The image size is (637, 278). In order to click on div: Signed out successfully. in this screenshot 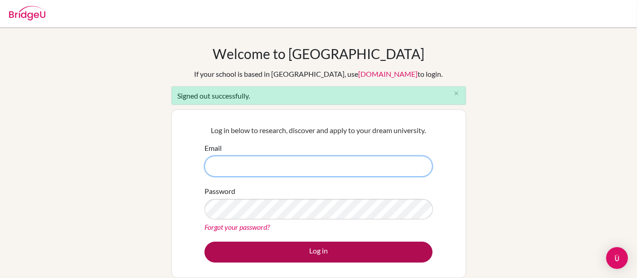, I will do `click(319, 95)`.